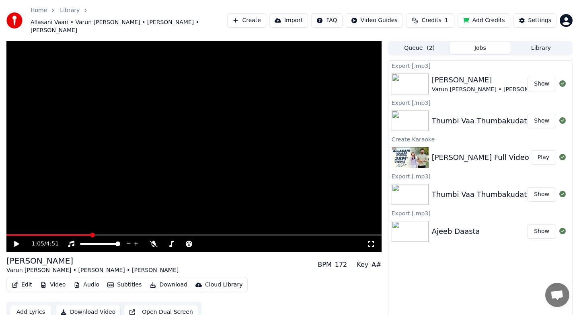  I want to click on div: Cloud Library, so click(223, 285).